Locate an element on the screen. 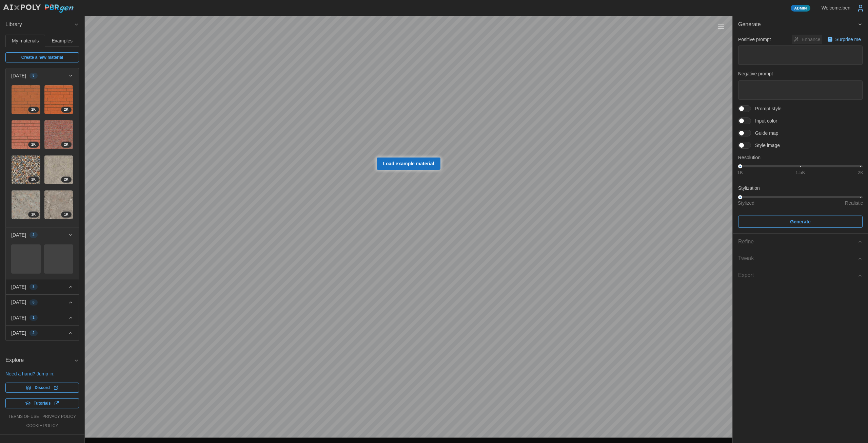  span: Guide map is located at coordinates (765, 133).